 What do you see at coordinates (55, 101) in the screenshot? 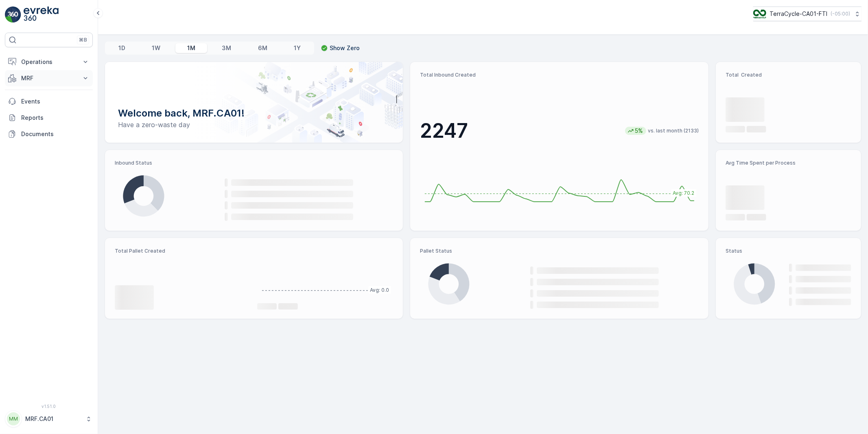
I see `p: Events` at bounding box center [55, 101].